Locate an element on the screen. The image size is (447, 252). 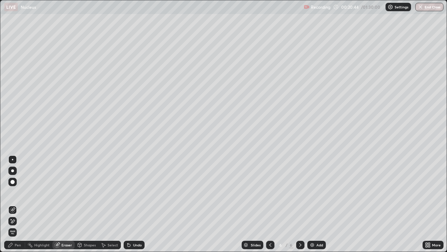
div: Add is located at coordinates (320, 245).